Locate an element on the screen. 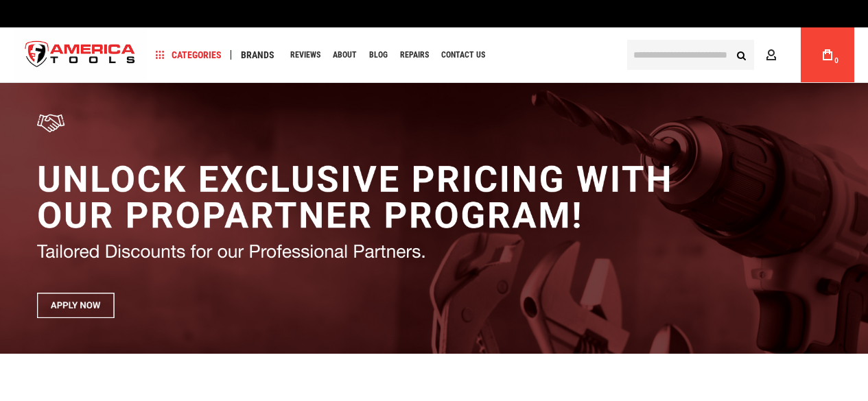 Image resolution: width=868 pixels, height=401 pixels. span: About is located at coordinates (344, 55).